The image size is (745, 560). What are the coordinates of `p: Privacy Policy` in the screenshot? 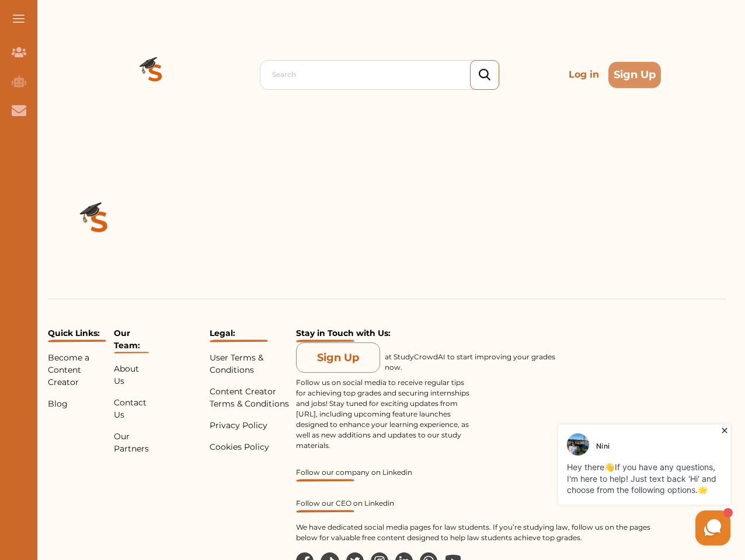 It's located at (251, 425).